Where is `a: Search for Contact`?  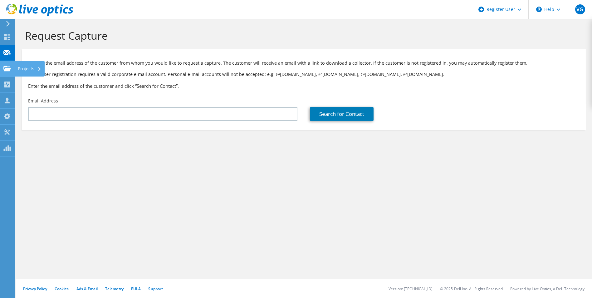
a: Search for Contact is located at coordinates (342, 114).